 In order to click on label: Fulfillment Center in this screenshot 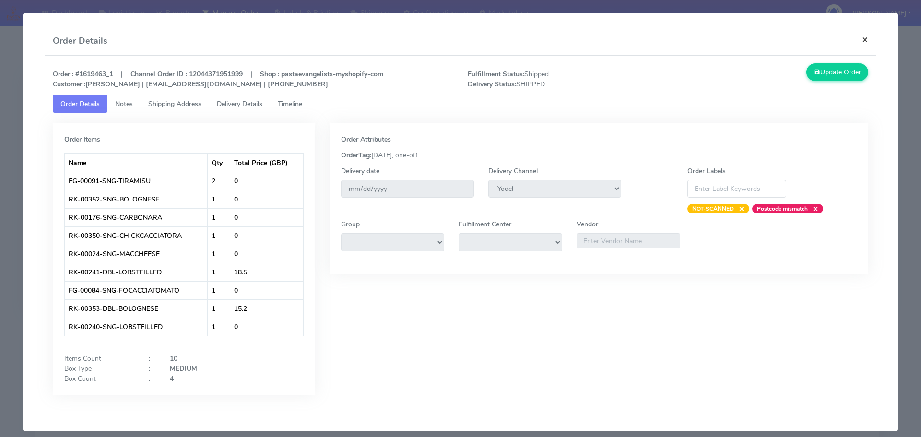, I will do `click(485, 224)`.